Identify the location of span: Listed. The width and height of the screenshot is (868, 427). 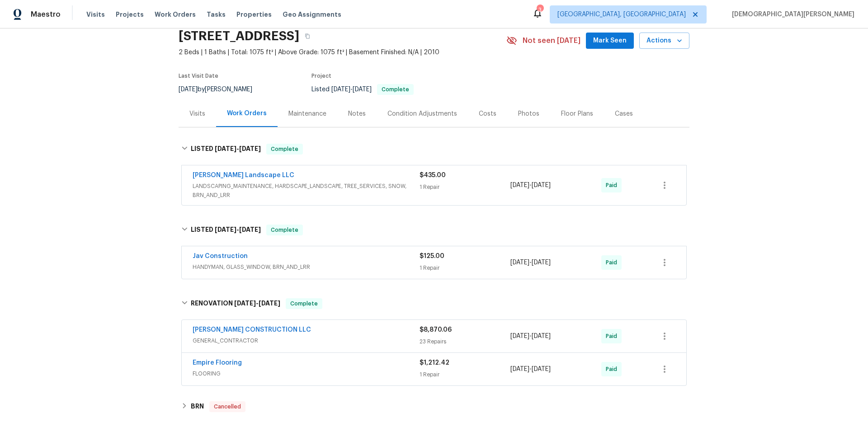
(362, 90).